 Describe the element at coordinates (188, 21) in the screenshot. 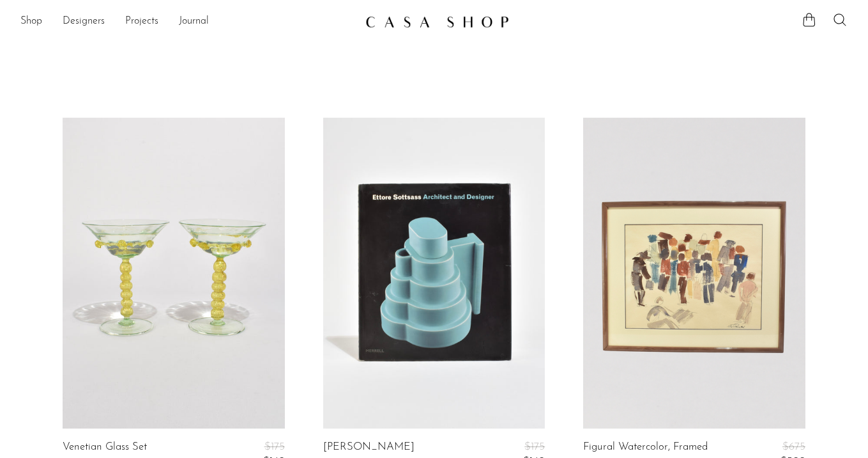

I see `ul: NEW HEADER MENU` at that location.